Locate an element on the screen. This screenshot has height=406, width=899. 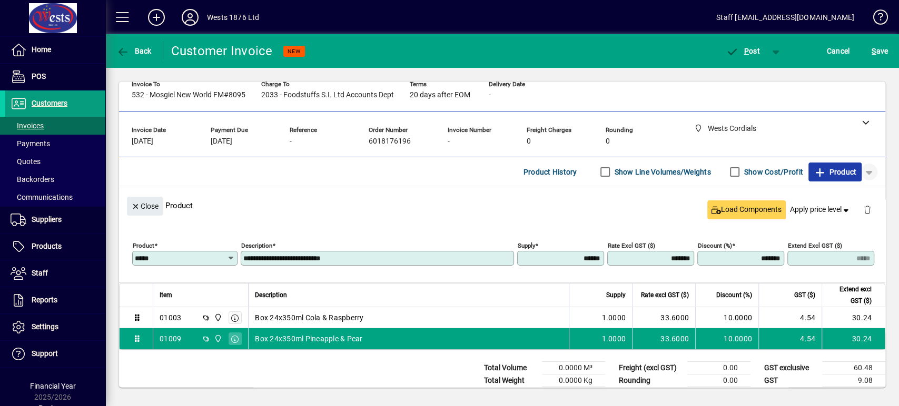
span: POS is located at coordinates (38, 76).